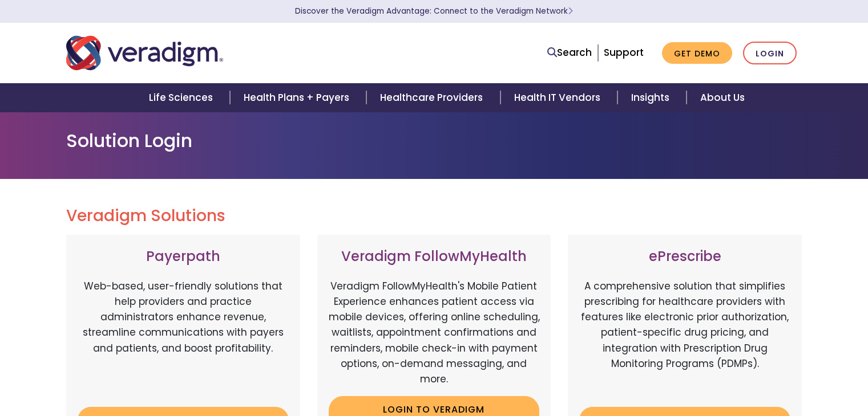 This screenshot has height=416, width=868. Describe the element at coordinates (183, 257) in the screenshot. I see `h3: Payerpath` at that location.